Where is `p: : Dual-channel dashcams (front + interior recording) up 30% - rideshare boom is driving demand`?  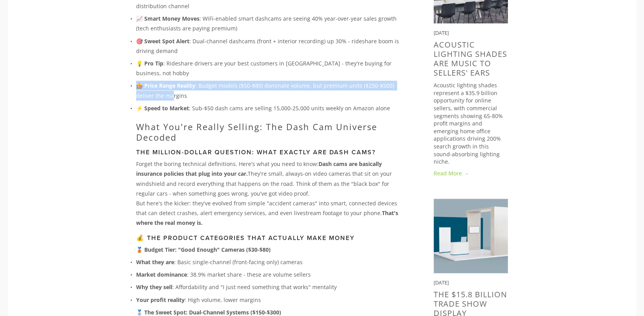
p: : Dual-channel dashcams (front + interior recording) up 30% - rideshare boom is driving demand is located at coordinates (272, 46).